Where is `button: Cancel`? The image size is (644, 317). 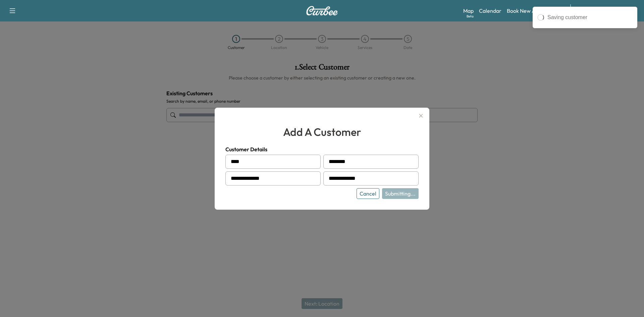 button: Cancel is located at coordinates (368, 194).